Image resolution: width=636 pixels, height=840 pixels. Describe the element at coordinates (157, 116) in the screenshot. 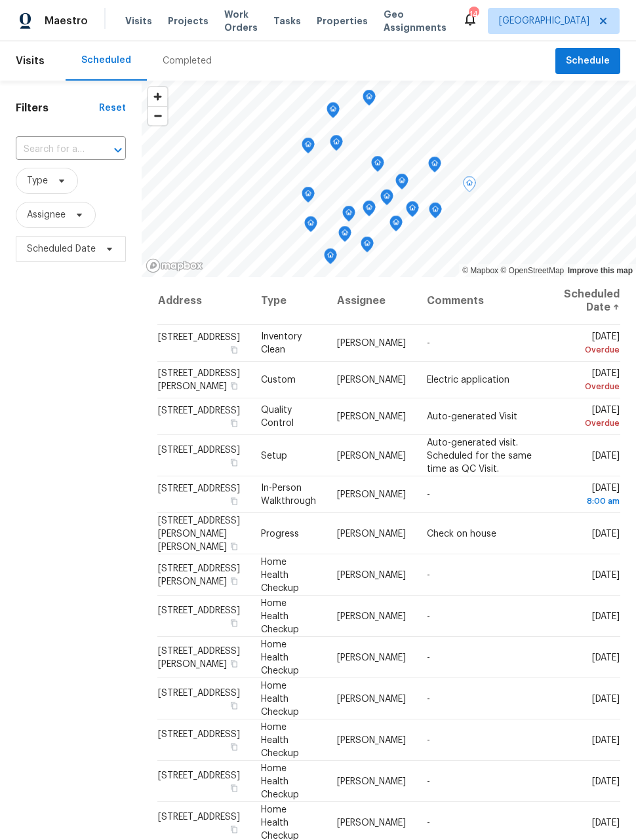

I see `span: Zoom out` at that location.